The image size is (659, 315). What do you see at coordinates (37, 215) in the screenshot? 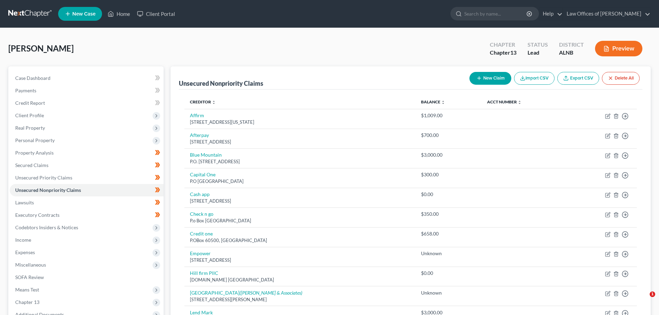
I see `span: Executory Contracts` at bounding box center [37, 215].